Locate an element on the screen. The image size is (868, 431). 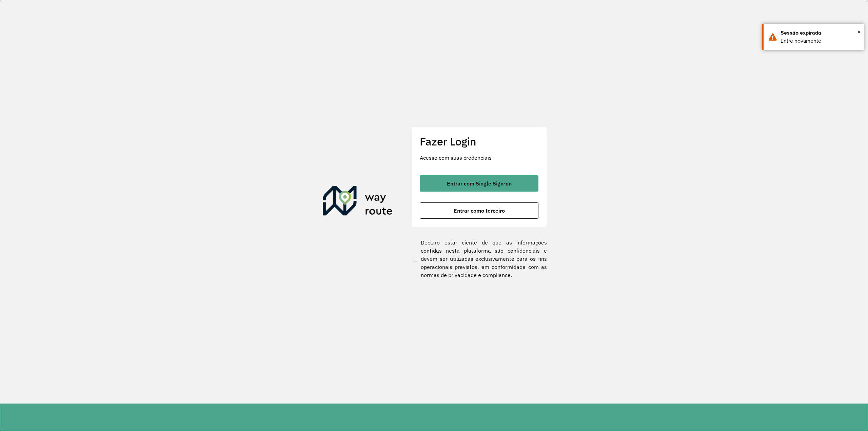
h2: Fazer Login is located at coordinates (479, 141).